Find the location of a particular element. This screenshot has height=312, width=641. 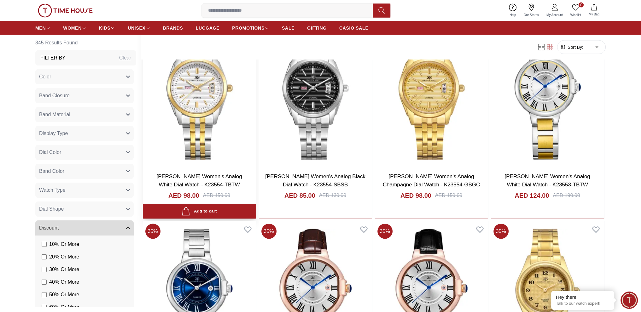

button: Band Closure is located at coordinates (84, 96).